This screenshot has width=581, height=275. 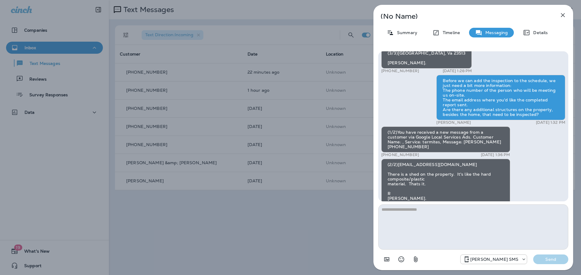 What do you see at coordinates (386, 260) in the screenshot?
I see `button: Add in a premade template` at bounding box center [386, 260].